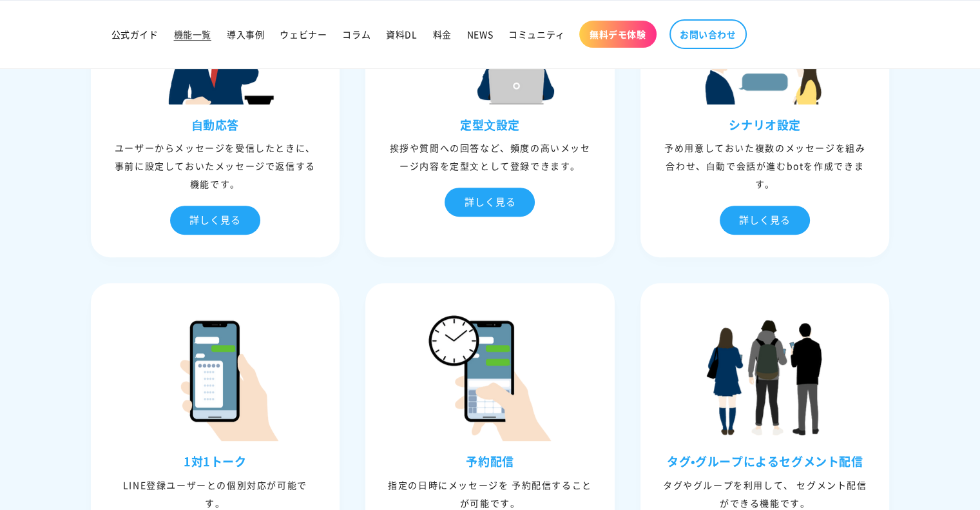  What do you see at coordinates (215, 166) in the screenshot?
I see `div: ユーザーからメッセージを受信したときに、事前に設定しておいたメッセージで返信する機能です。` at bounding box center [215, 166].